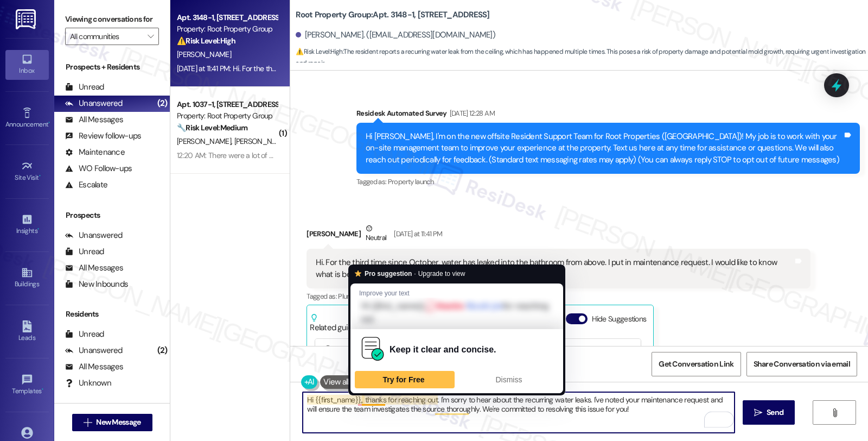 Image resolution: width=868 pixels, height=441 pixels. Describe the element at coordinates (88, 383) in the screenshot. I see `div: Unknown` at that location.